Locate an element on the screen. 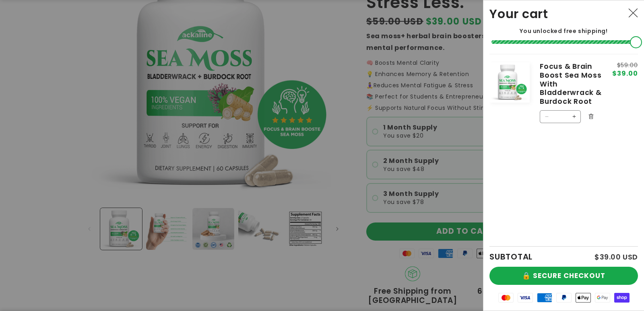 The height and width of the screenshot is (311, 644). button: Close is located at coordinates (633, 13).